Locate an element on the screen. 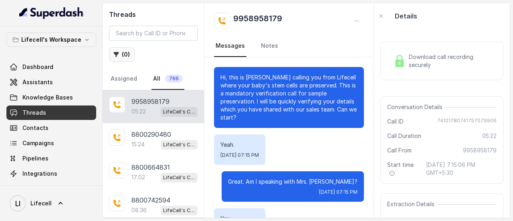 The width and height of the screenshot is (513, 221). h2: Threads is located at coordinates (153, 14).